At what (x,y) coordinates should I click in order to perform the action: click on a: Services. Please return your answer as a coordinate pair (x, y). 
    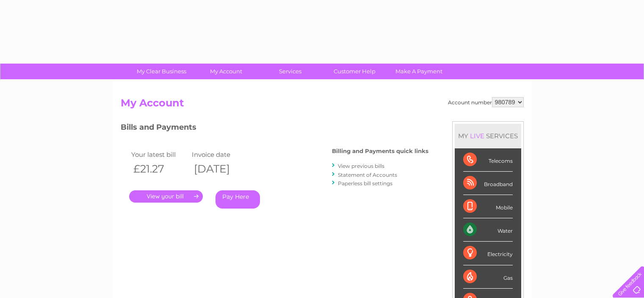
    Looking at the image, I should click on (290, 71).